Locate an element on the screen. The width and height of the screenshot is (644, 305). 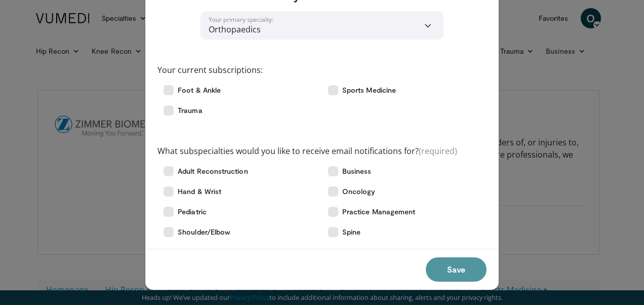
span: Spine is located at coordinates (352, 232).